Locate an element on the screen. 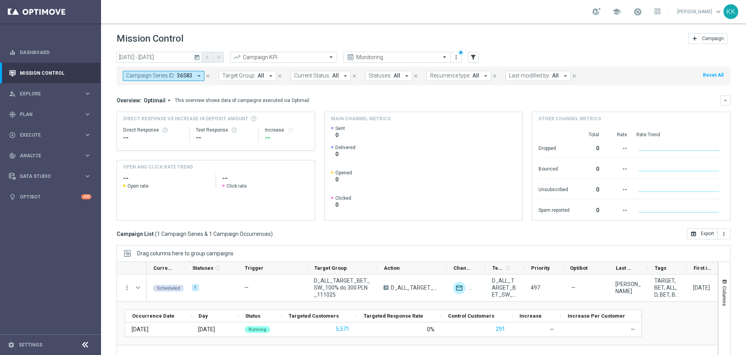 The height and width of the screenshot is (355, 746). span: 0 is located at coordinates (346, 154).